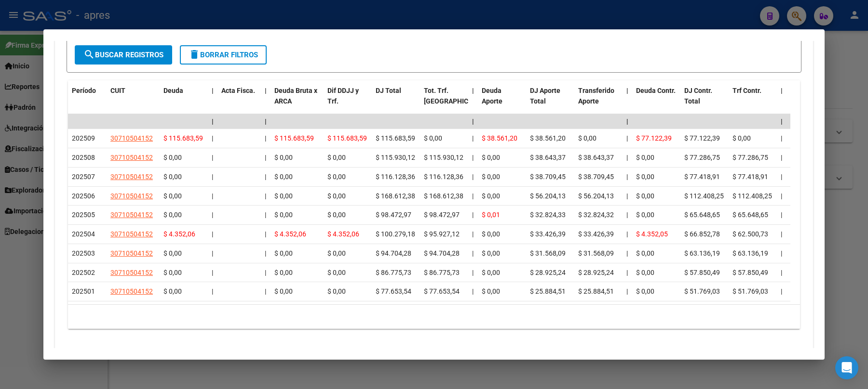 The image size is (868, 389). What do you see at coordinates (84, 215) in the screenshot?
I see `span: 202505` at bounding box center [84, 215].